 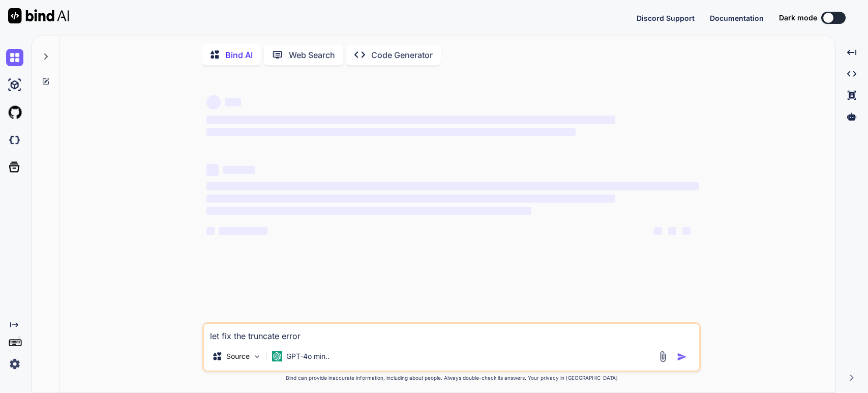 I want to click on img: githubLight, so click(x=15, y=112).